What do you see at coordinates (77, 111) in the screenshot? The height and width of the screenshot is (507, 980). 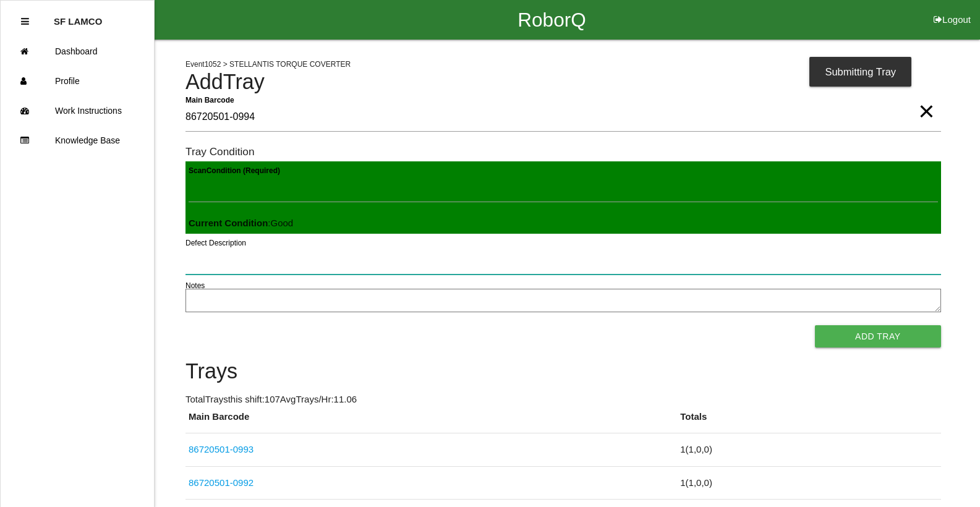 I see `a: Work Instructions` at bounding box center [77, 111].